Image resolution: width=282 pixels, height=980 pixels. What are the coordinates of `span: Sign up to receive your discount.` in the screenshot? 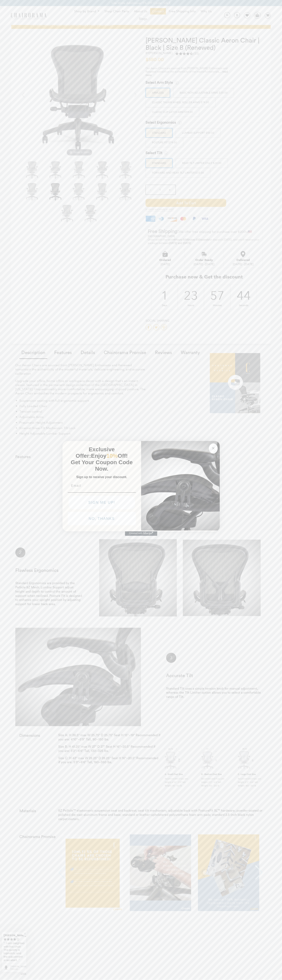 It's located at (101, 477).